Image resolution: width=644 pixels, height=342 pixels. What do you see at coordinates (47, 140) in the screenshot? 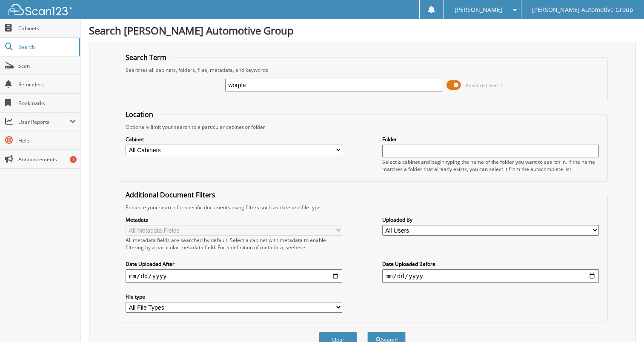
I see `span: Help` at bounding box center [47, 140].